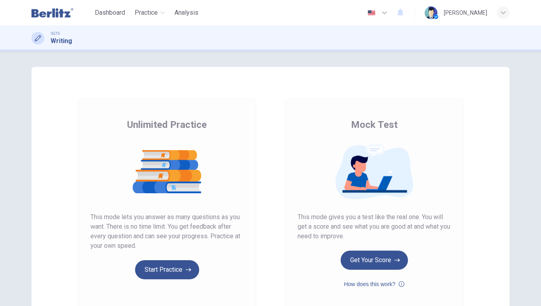 This screenshot has height=306, width=541. I want to click on h1: Writing, so click(61, 41).